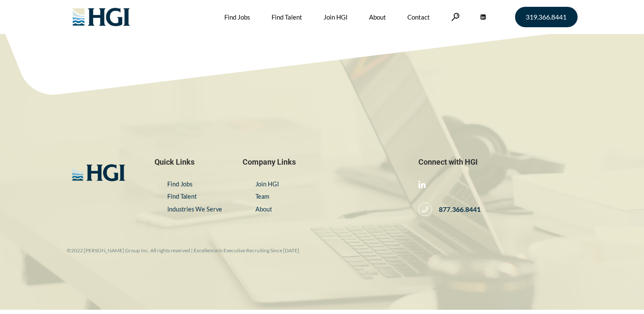 This screenshot has height=314, width=644. I want to click on a: 877.366.8441, so click(450, 210).